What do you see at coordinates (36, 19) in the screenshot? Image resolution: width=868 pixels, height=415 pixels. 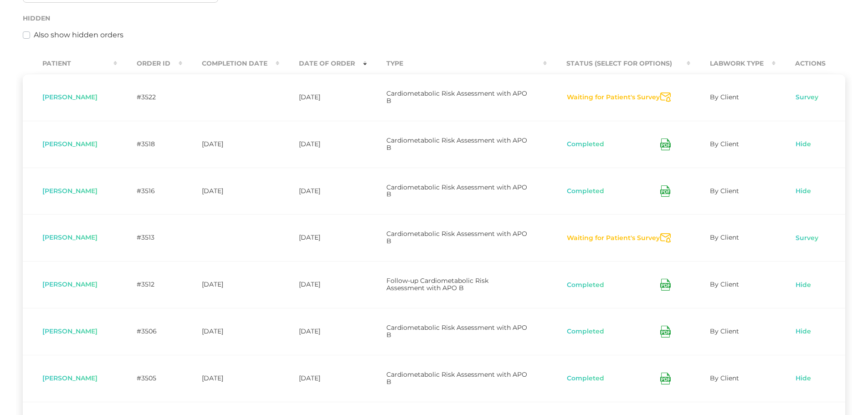 I see `label: Hidden` at bounding box center [36, 19].